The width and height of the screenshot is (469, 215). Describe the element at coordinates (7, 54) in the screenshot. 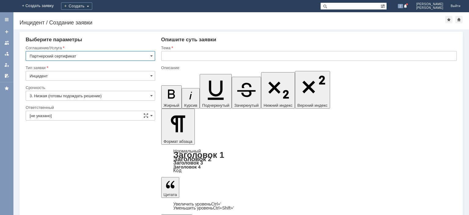

I see `a: Заявки в моей ответственности` at that location.